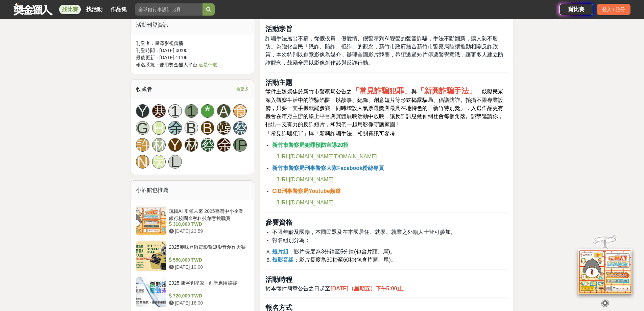 The image size is (644, 311). What do you see at coordinates (333, 133) in the screenshot?
I see `span: 「常見詐騙犯罪」與「新興詐騙手法」相關資訊可參考：` at bounding box center [333, 133].